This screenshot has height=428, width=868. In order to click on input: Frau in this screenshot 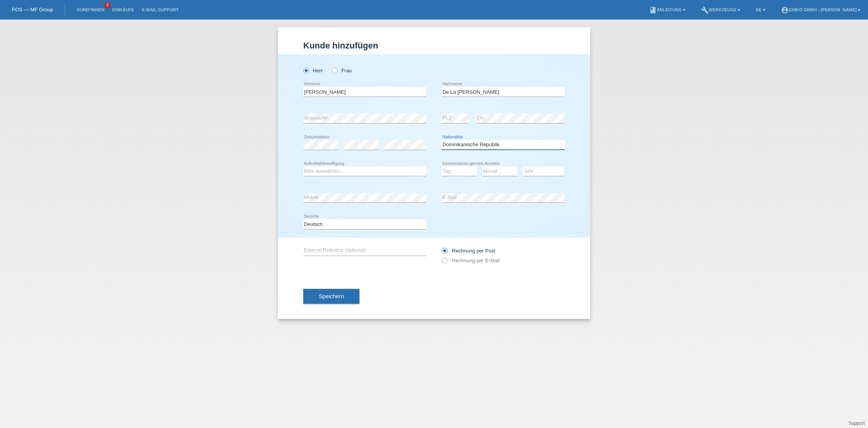, I will do `click(334, 70)`.